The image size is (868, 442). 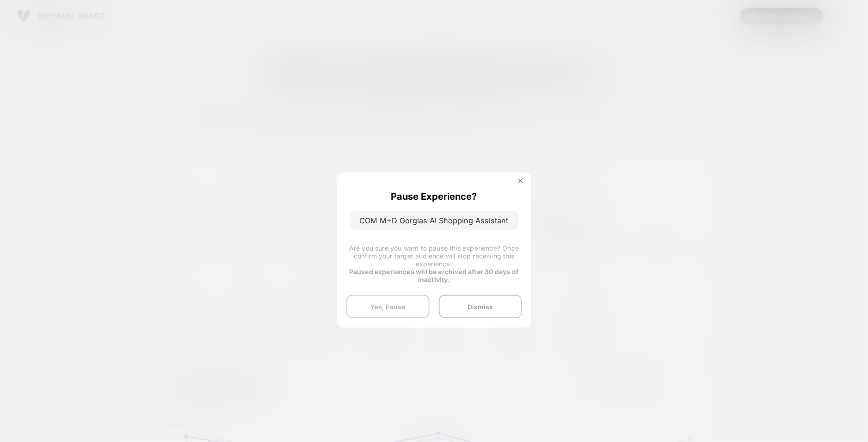 I want to click on button: Dismiss, so click(x=480, y=306).